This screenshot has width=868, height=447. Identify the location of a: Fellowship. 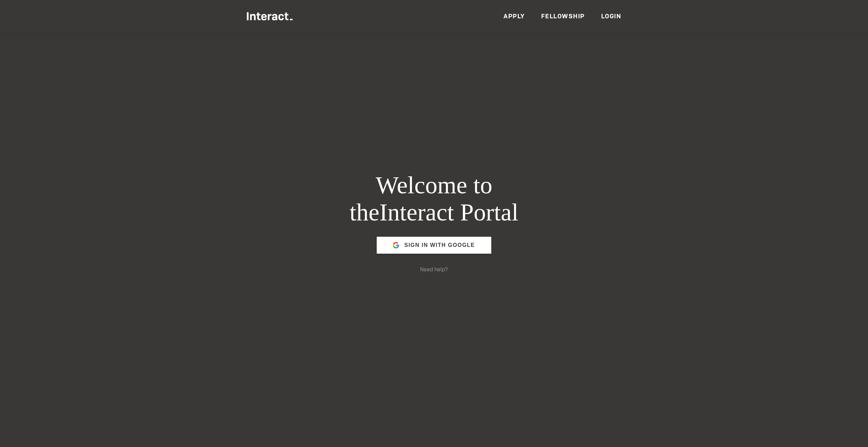
(563, 16).